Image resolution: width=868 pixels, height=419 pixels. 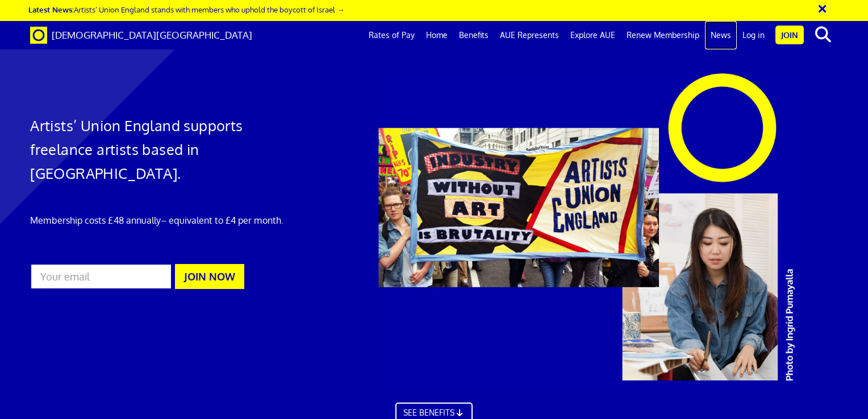 What do you see at coordinates (437, 36) in the screenshot?
I see `a: Home` at bounding box center [437, 36].